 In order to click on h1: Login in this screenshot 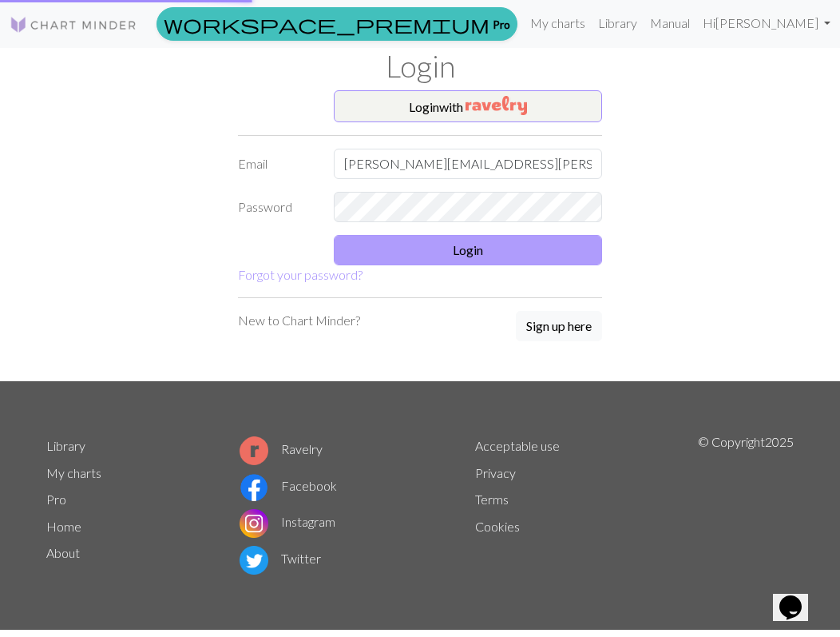, I will do `click(420, 65)`.